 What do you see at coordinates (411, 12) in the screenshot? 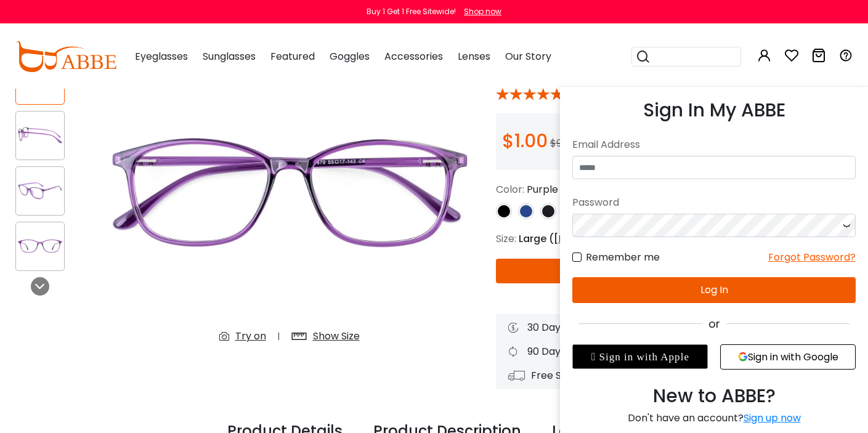
I see `div: Buy 1 Get 1 Free Sitewide!` at bounding box center [411, 12].